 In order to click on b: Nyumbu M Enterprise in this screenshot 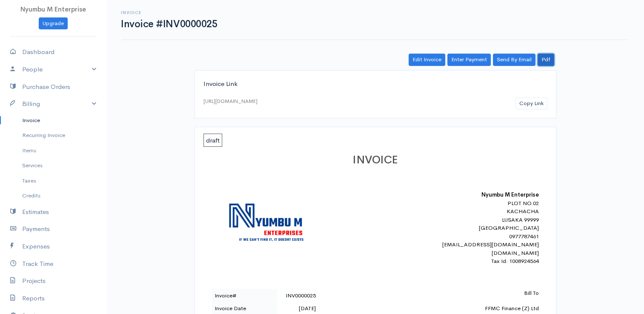, I will do `click(510, 194)`.